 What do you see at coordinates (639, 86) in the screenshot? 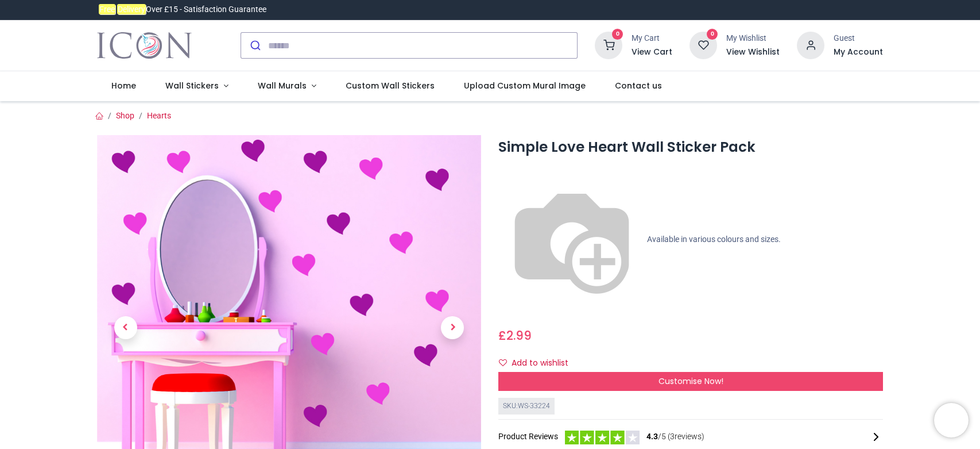
I see `span: Contact us` at bounding box center [639, 86].